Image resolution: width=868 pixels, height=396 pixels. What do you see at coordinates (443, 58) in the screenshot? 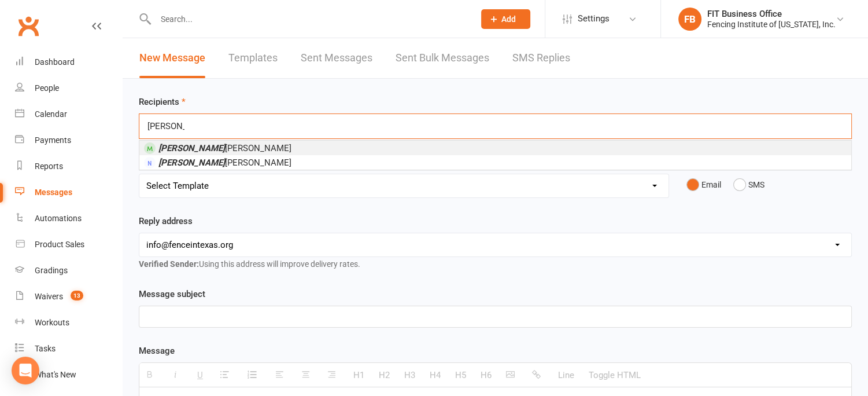
I see `a: Sent Bulk Messages` at bounding box center [443, 58].